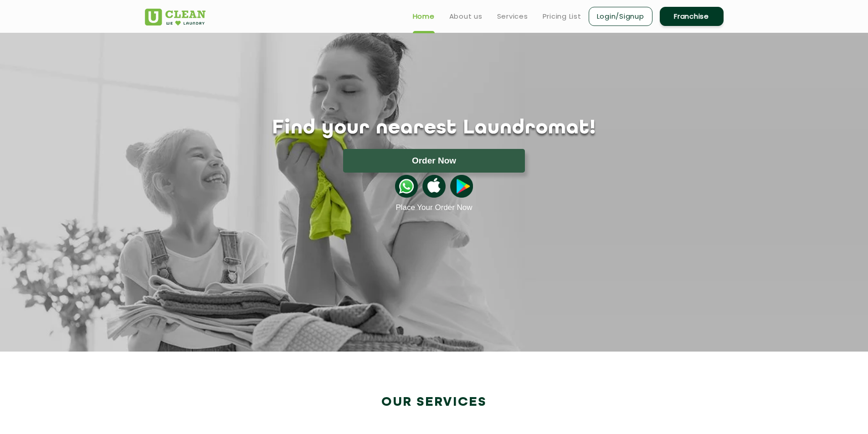 The height and width of the screenshot is (434, 868). Describe the element at coordinates (561, 17) in the screenshot. I see `a: Pricing List` at that location.